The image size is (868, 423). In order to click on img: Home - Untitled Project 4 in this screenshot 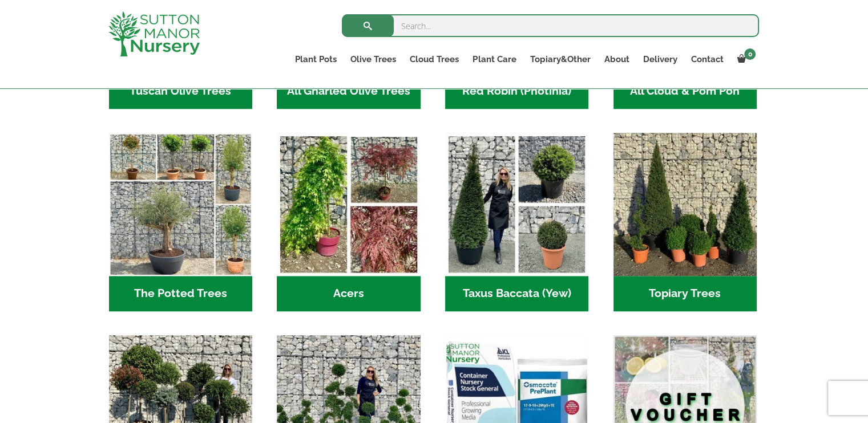, I will do `click(349, 204)`.